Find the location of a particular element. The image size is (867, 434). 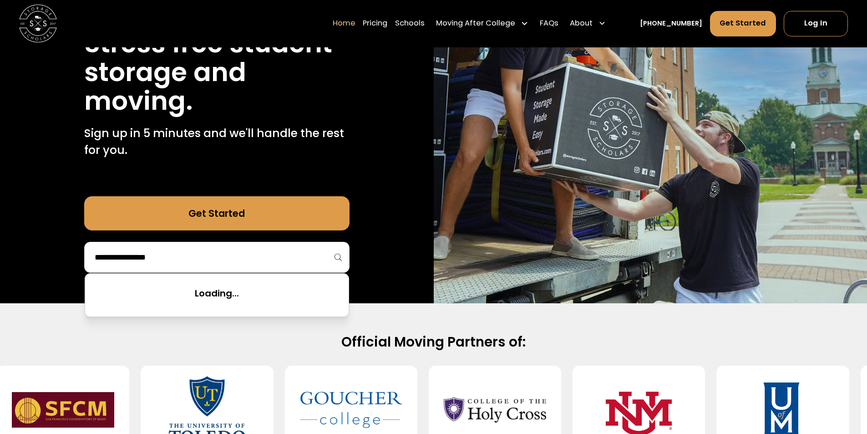

a: Log In is located at coordinates (815, 24).